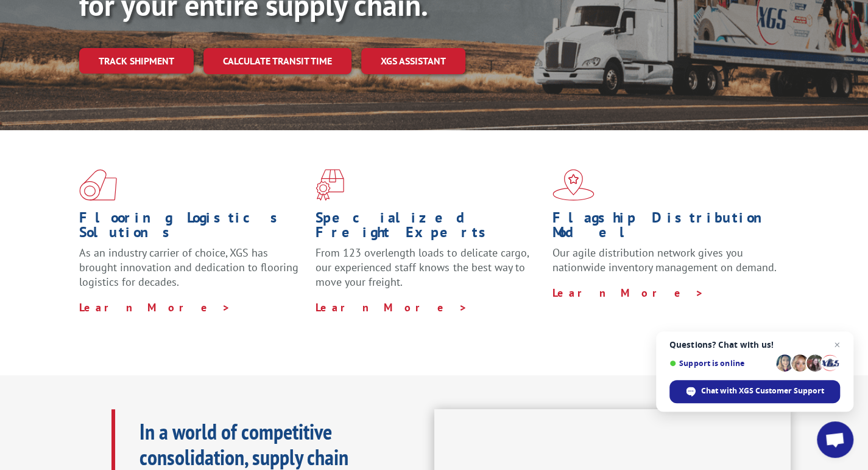 The image size is (868, 470). Describe the element at coordinates (666, 229) in the screenshot. I see `h1: Flagship Distribution Model` at that location.